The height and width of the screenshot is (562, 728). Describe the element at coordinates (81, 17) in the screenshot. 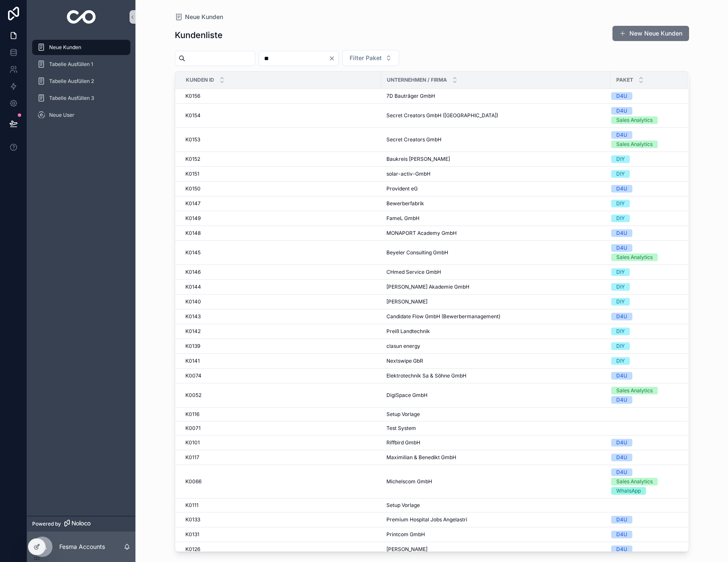

I see `img: App logo` at that location.